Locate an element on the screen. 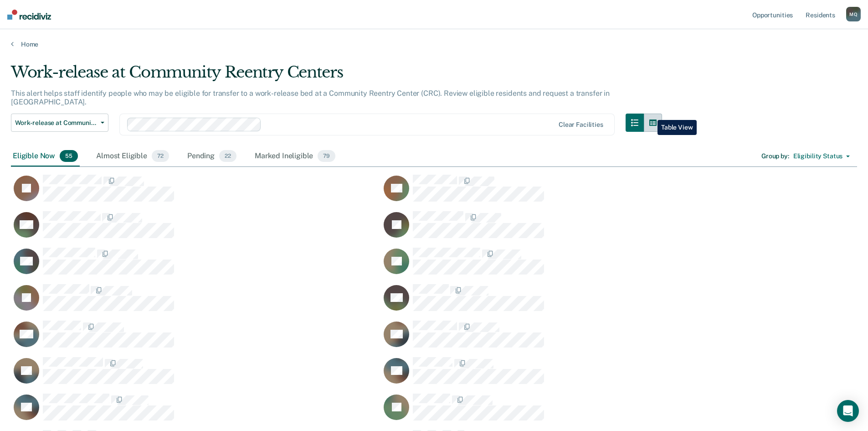 This screenshot has width=868, height=431. div: CaseloadOpportunityCell-122623 is located at coordinates (566, 411).